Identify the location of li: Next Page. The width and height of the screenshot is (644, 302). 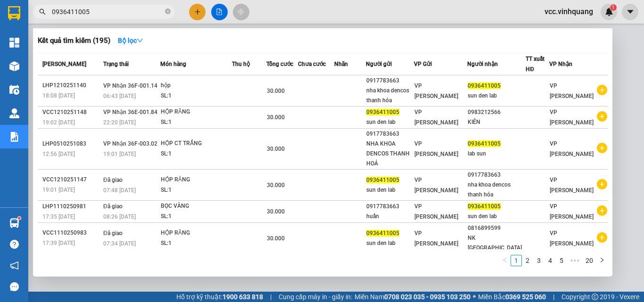
(602, 260).